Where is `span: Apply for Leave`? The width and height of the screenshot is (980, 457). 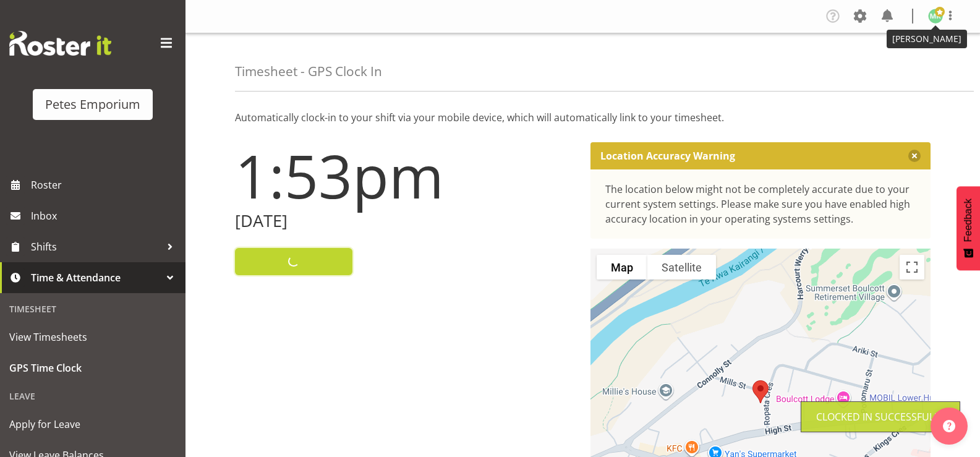
span: Apply for Leave is located at coordinates (93, 424).